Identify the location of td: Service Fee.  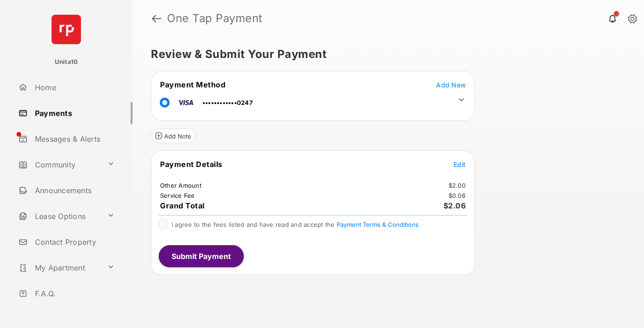
(178, 196).